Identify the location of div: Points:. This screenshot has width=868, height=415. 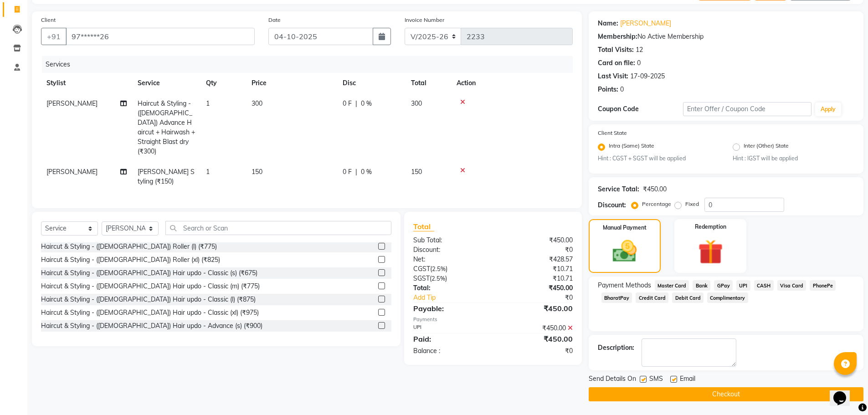
(608, 89).